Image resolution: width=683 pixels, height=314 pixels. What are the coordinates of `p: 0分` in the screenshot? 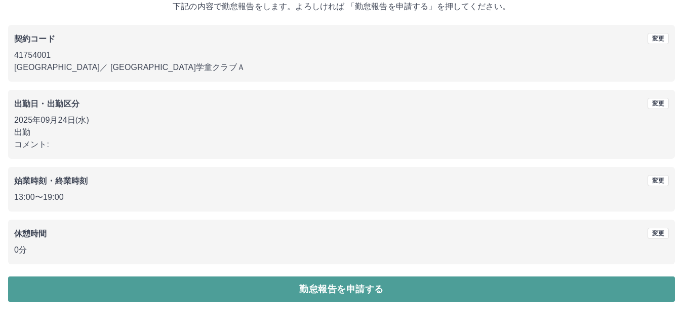 It's located at (341, 250).